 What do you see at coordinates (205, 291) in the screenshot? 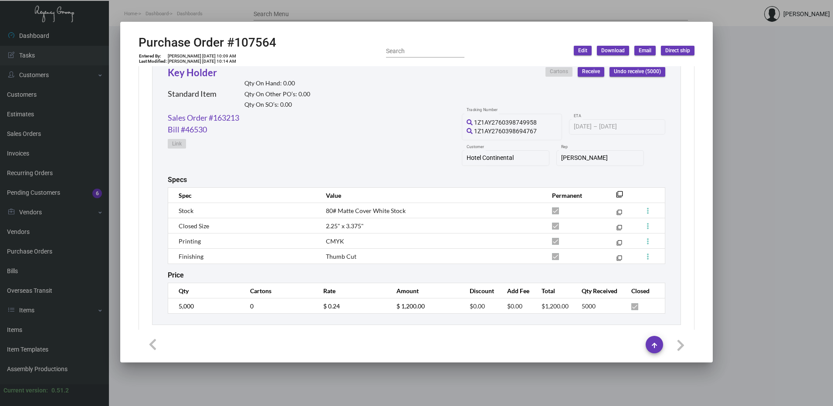
I see `th: Qty` at bounding box center [205, 291].